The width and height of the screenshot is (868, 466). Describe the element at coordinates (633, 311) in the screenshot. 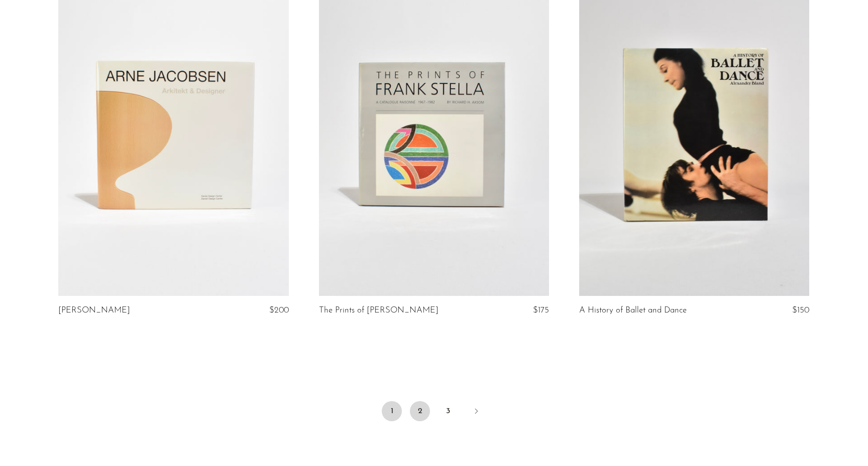

I see `a: A History of Ballet and Dance` at that location.